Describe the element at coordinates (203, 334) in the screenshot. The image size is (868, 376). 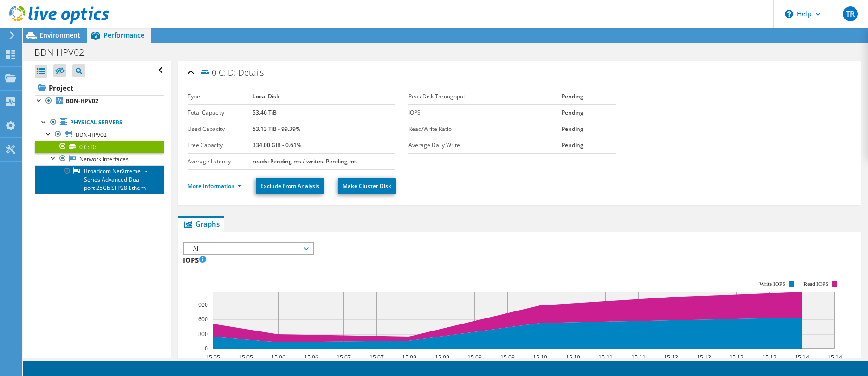
I see `text: 300` at that location.